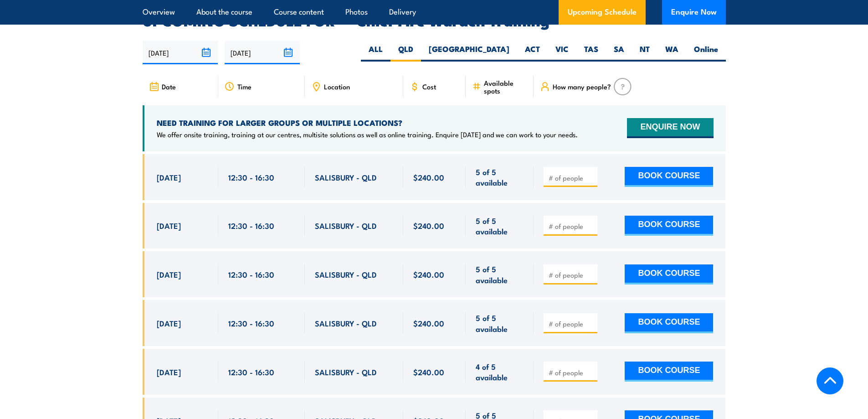 The width and height of the screenshot is (868, 419). What do you see at coordinates (562, 52) in the screenshot?
I see `label: VIC` at bounding box center [562, 52].